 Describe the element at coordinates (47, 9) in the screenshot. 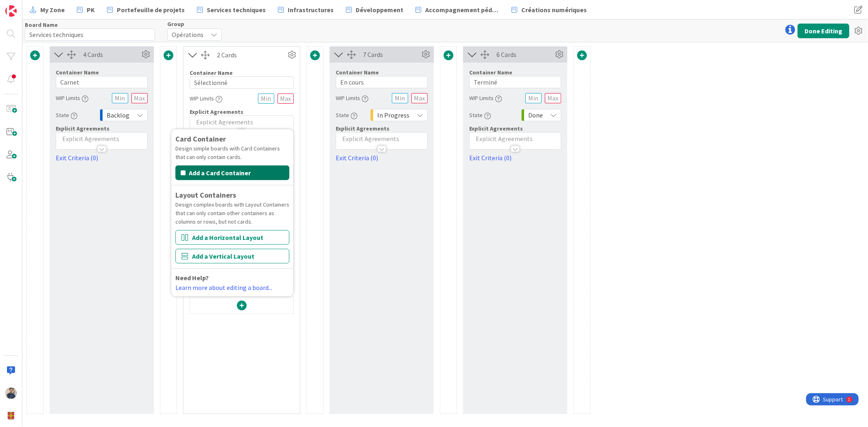

I see `a: My Zone` at that location.